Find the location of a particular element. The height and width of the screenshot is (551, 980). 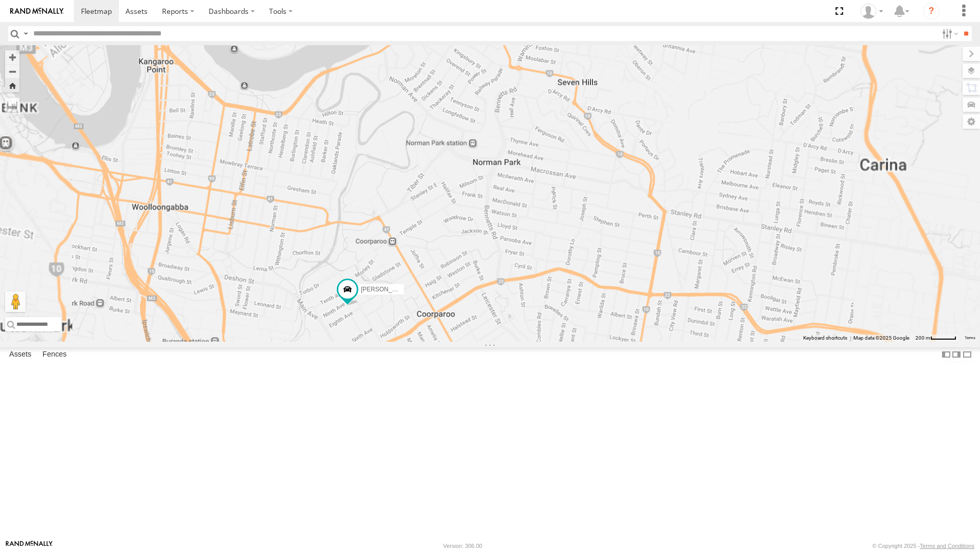

button: Map Scale: 200 m per 47 pixels is located at coordinates (936, 338).